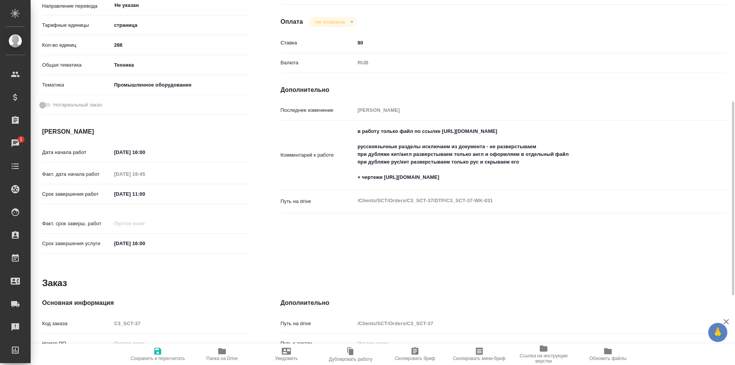  Describe the element at coordinates (415, 354) in the screenshot. I see `button: Скопировать бриф` at that location.